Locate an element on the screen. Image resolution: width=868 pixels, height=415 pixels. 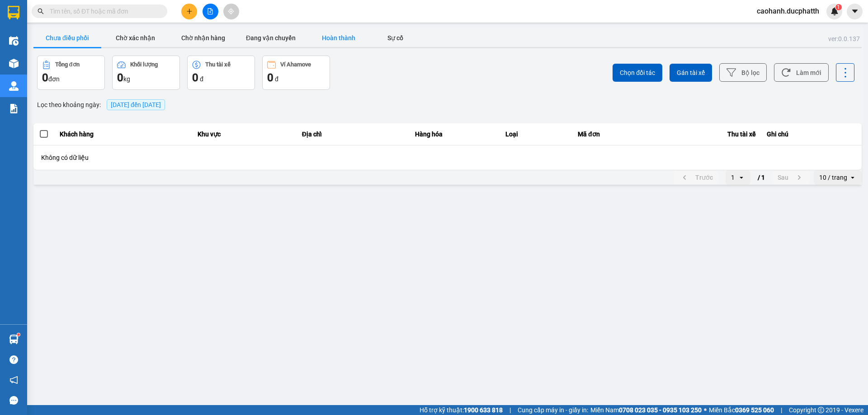
span: 14/08/2025 đến 14/08/2025 is located at coordinates (136, 105).